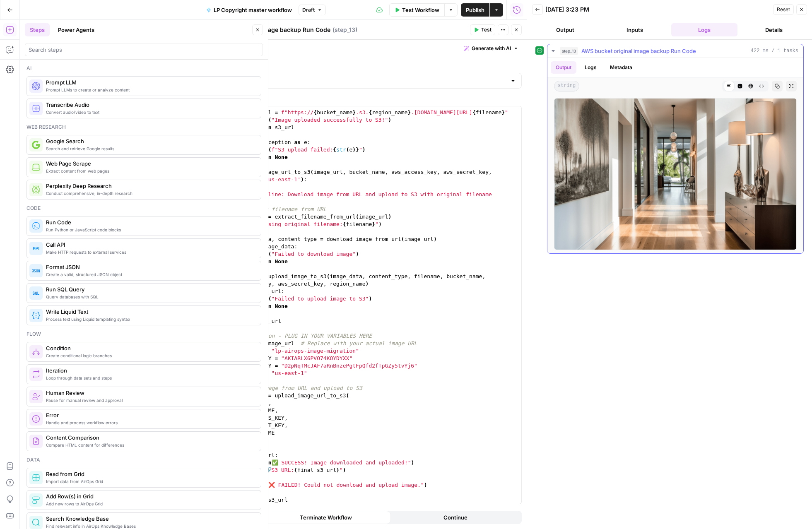 Image resolution: width=812 pixels, height=529 pixels. I want to click on span: Call API, so click(149, 245).